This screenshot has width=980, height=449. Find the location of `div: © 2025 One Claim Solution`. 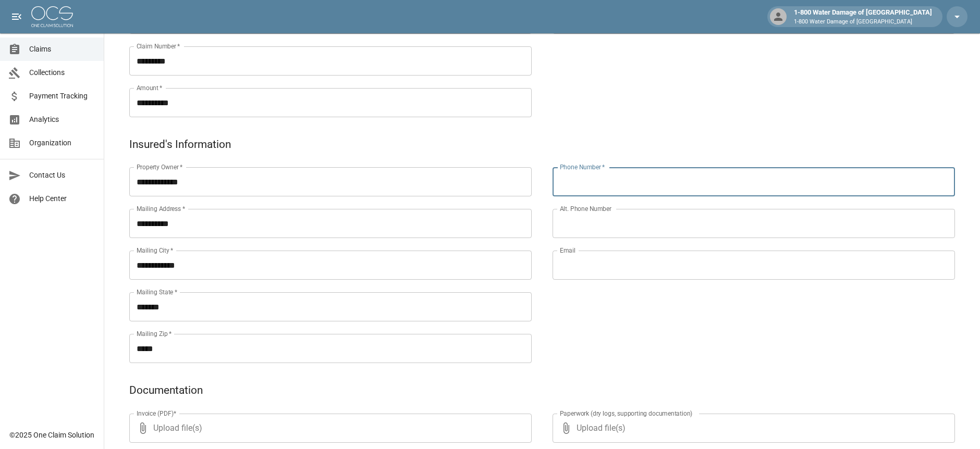

div: © 2025 One Claim Solution is located at coordinates (52, 435).